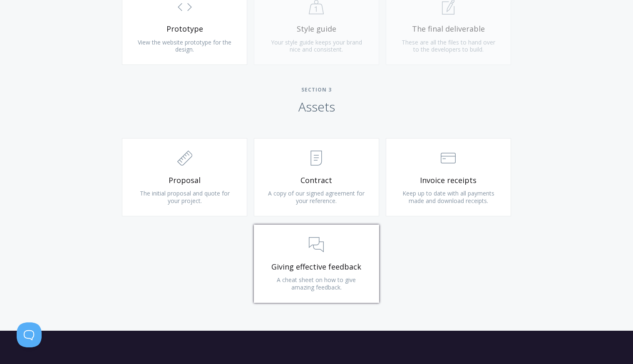 The image size is (633, 364). Describe the element at coordinates (448, 197) in the screenshot. I see `span: Keep up to date with all payments made and download receipts.` at that location.